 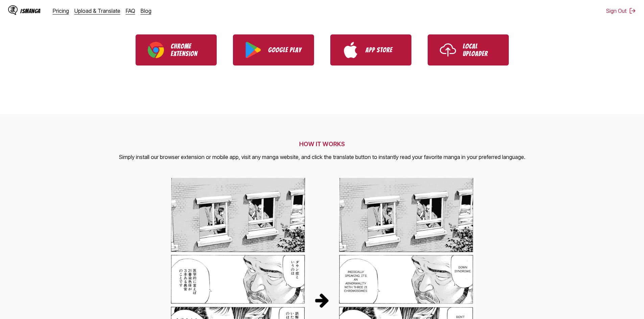 I want to click on a: Download IsManga Chrome Extension, so click(x=176, y=50).